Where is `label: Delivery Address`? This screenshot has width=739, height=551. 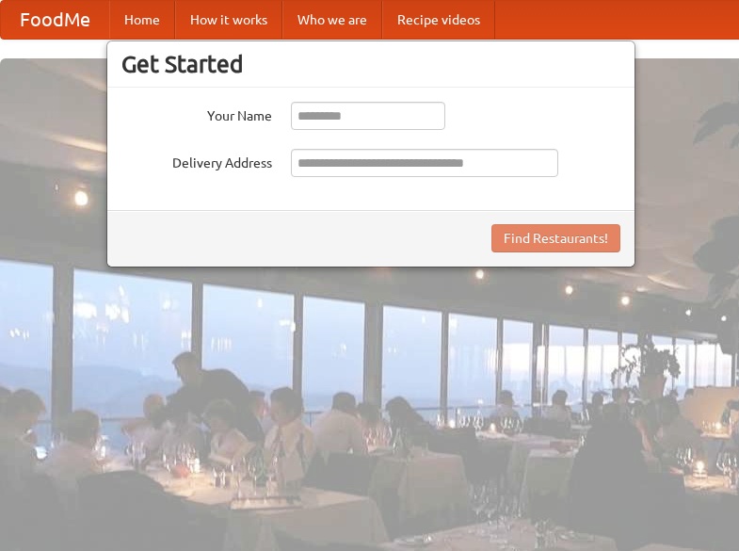 label: Delivery Address is located at coordinates (197, 160).